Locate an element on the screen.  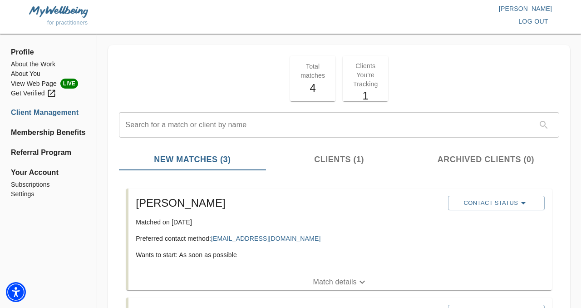
li: Subscriptions is located at coordinates (48, 184).